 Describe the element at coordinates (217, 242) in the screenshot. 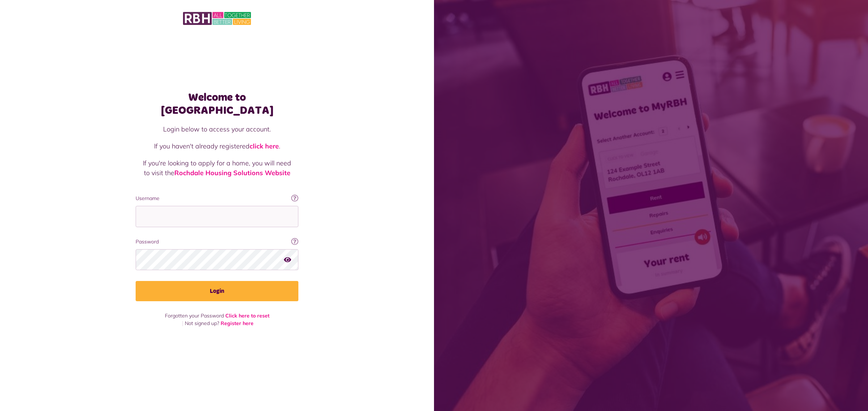

I see `label: Password` at that location.